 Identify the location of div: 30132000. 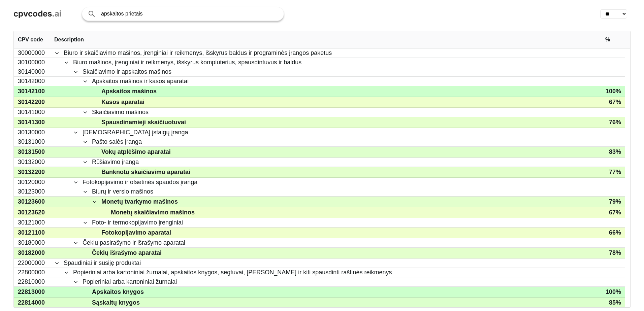
(32, 162).